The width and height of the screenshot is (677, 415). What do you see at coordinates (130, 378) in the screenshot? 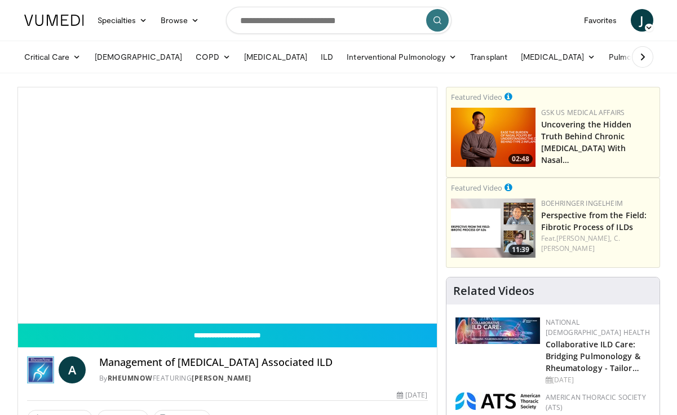
I see `a: RheumNow` at bounding box center [130, 378].